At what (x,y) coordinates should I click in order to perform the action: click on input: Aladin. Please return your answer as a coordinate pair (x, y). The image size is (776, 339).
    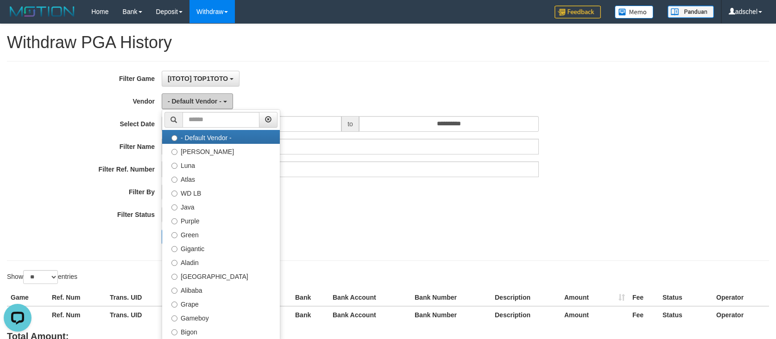
    Looking at the image, I should click on (174, 263).